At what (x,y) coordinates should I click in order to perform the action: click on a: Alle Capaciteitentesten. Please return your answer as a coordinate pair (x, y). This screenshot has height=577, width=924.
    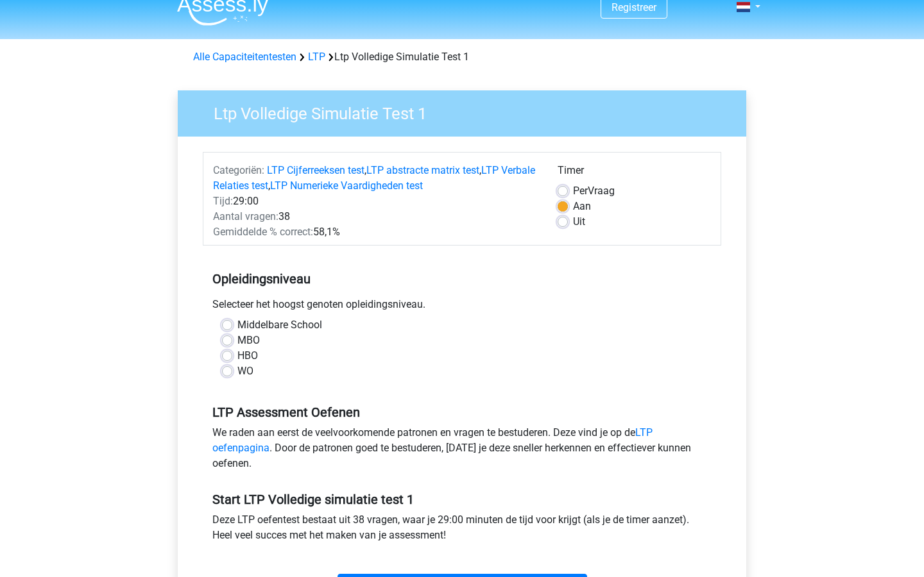
    Looking at the image, I should click on (244, 56).